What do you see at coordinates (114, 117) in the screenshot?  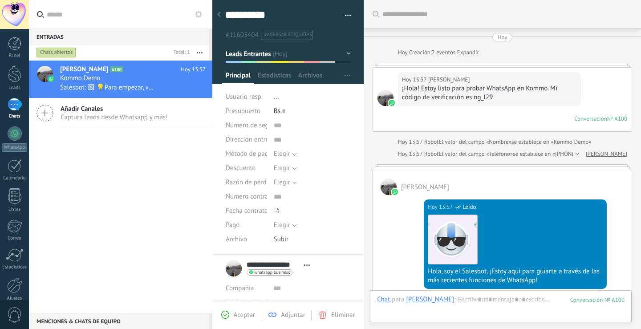 I see `span: Captura leads desde Whatsapp y más!` at bounding box center [114, 117].